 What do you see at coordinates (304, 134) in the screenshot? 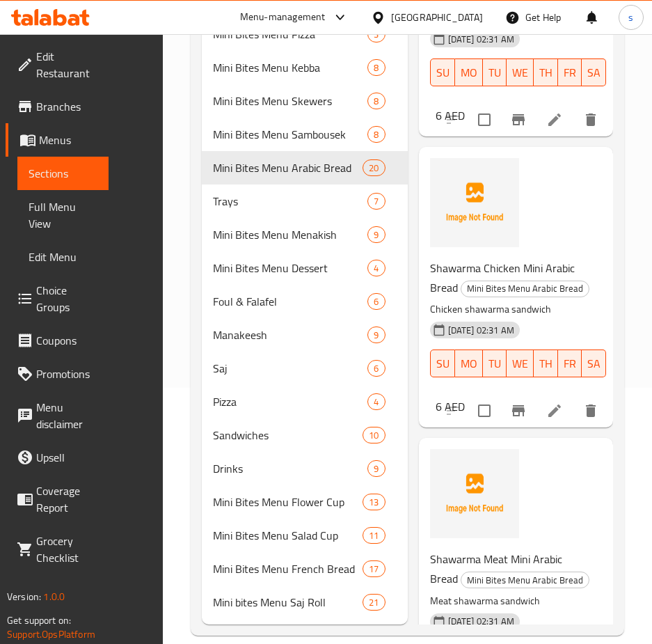
I see `div: Mini Bites Menu Sambousek8` at bounding box center [304, 134].